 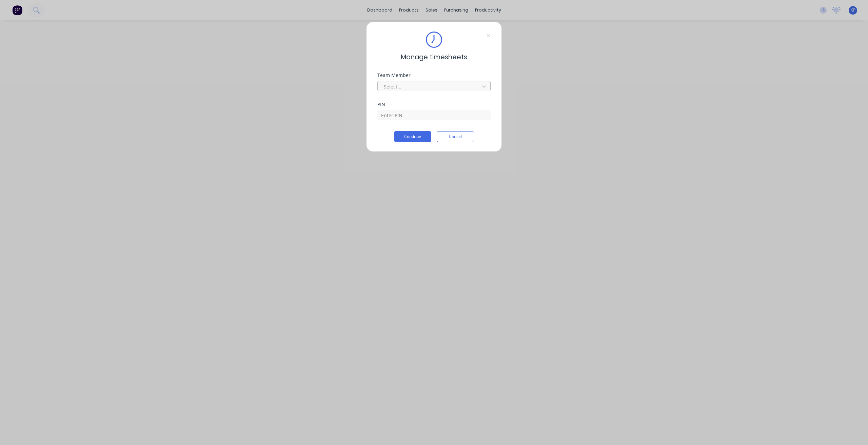 I want to click on button: Continue, so click(x=413, y=136).